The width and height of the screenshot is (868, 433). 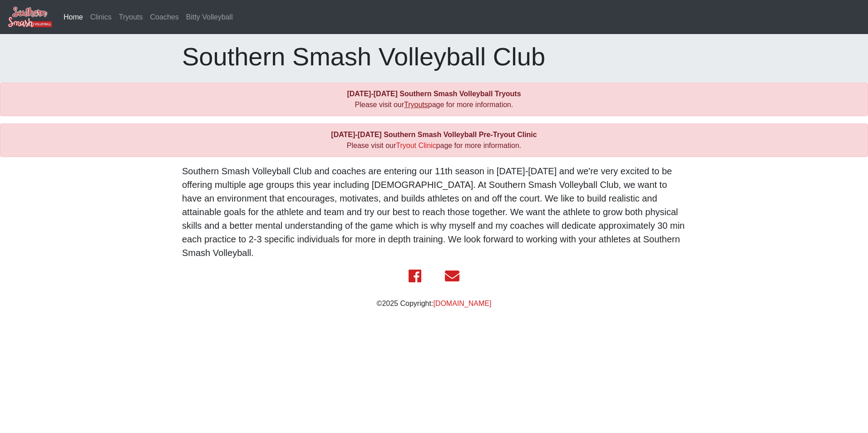 I want to click on a: Coaches, so click(x=164, y=17).